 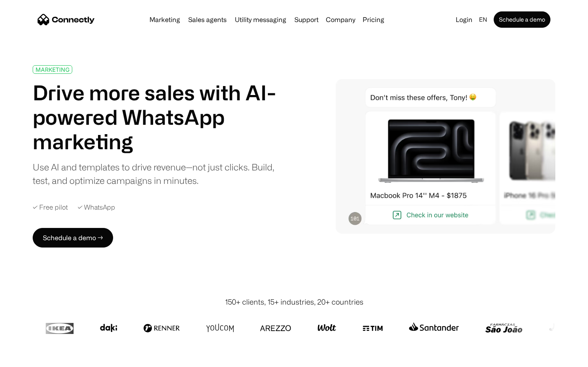 What do you see at coordinates (53, 69) in the screenshot?
I see `div: MARKETING` at bounding box center [53, 69].